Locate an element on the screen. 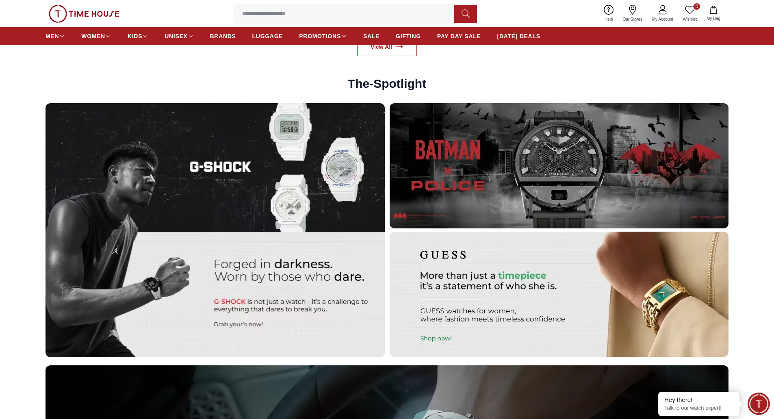 This screenshot has height=419, width=774. a: MEN is located at coordinates (55, 36).